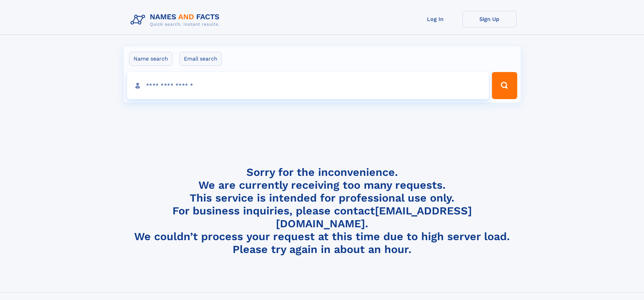 The image size is (644, 300). Describe the element at coordinates (176, 20) in the screenshot. I see `img: Logo Names and Facts` at that location.